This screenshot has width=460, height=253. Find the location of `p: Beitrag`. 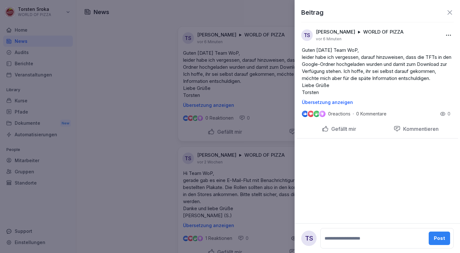

p: Beitrag is located at coordinates (312, 12).